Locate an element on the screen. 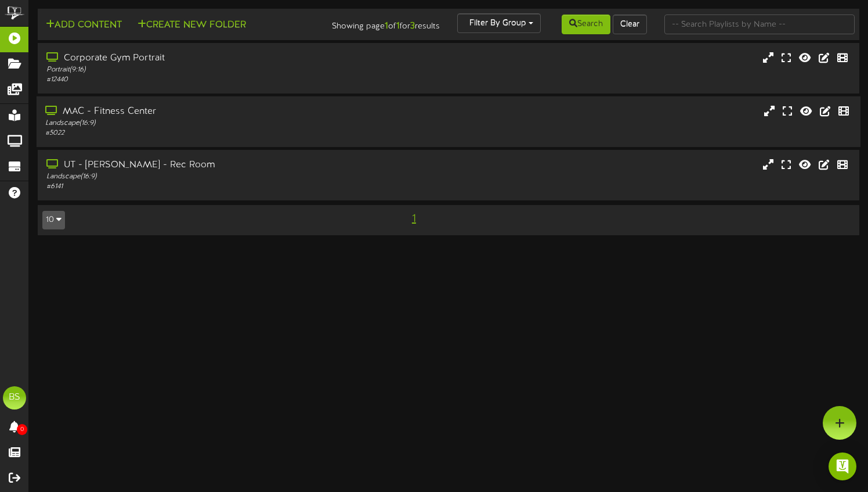 Image resolution: width=868 pixels, height=492 pixels. strong: 3 is located at coordinates (413, 26).